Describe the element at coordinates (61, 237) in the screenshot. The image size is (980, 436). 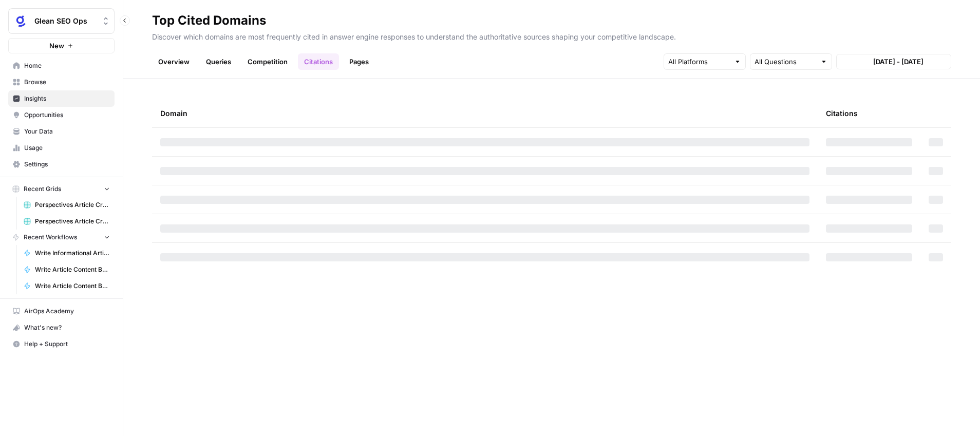
I see `button: Recent Workflows` at that location.